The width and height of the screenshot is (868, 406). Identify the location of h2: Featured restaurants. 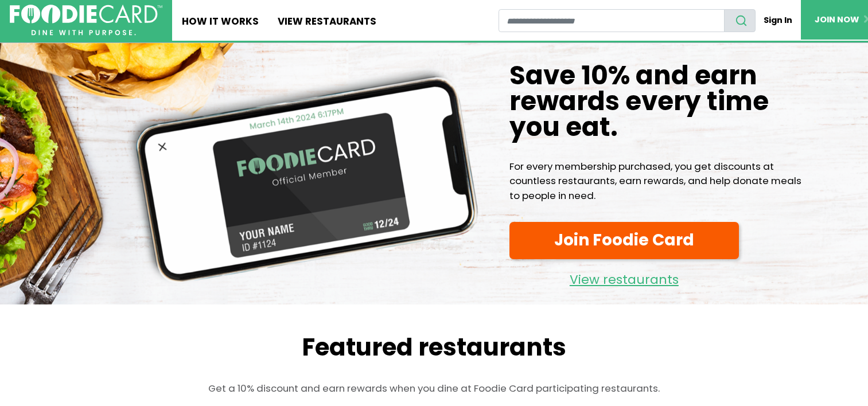
(434, 347).